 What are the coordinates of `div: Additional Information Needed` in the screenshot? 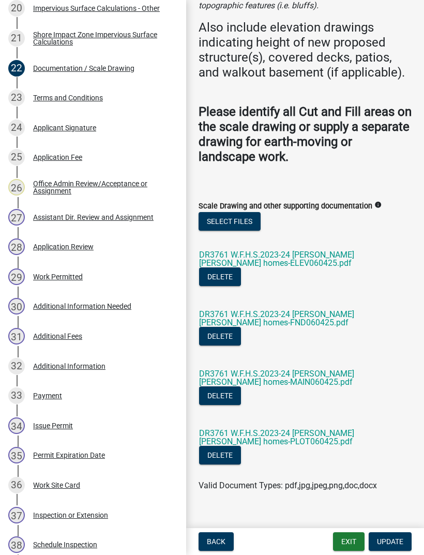 It's located at (82, 306).